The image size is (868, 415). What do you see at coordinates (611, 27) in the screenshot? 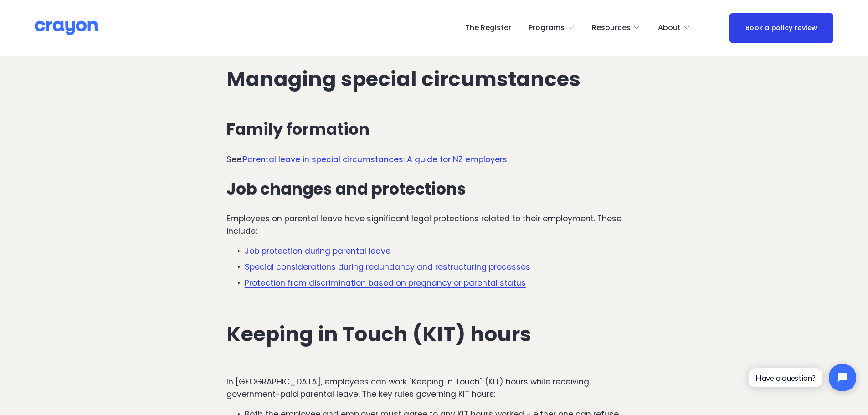
I see `span: Resources` at bounding box center [611, 27].